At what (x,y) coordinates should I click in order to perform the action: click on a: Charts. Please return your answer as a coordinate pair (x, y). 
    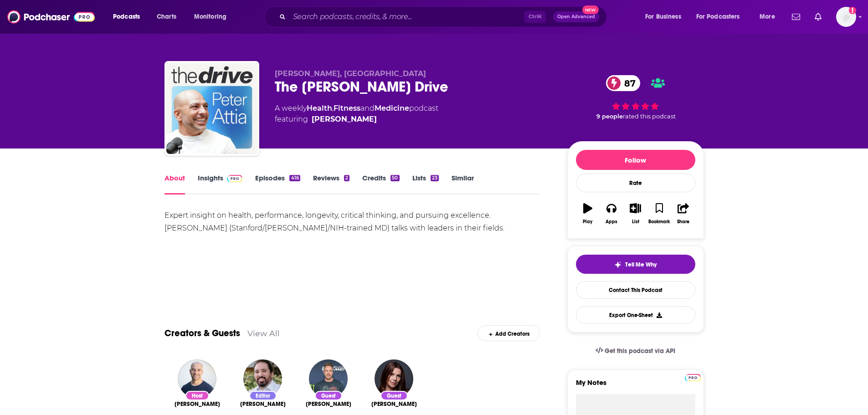
    Looking at the image, I should click on (166, 17).